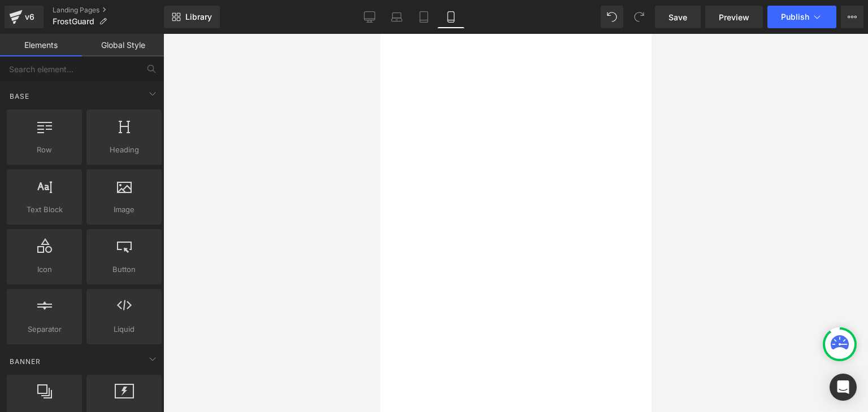 The width and height of the screenshot is (868, 412). I want to click on span: FrostGuard, so click(73, 22).